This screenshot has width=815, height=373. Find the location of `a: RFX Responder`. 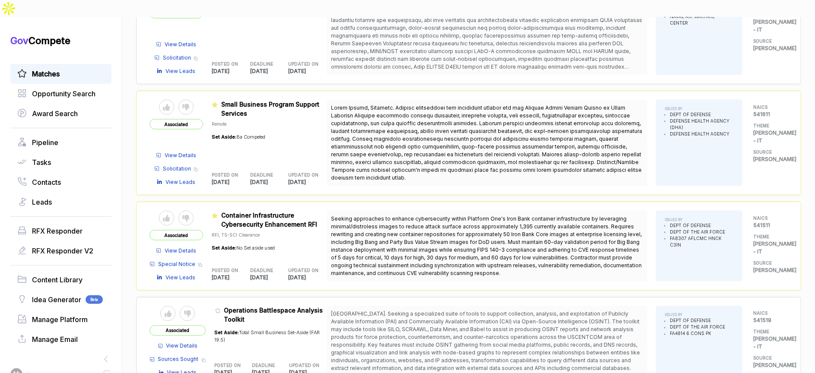

a: RFX Responder is located at coordinates (61, 231).